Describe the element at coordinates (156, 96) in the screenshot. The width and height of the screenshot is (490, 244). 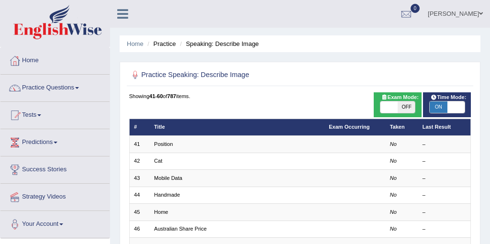
I see `b: 41-60` at that location.